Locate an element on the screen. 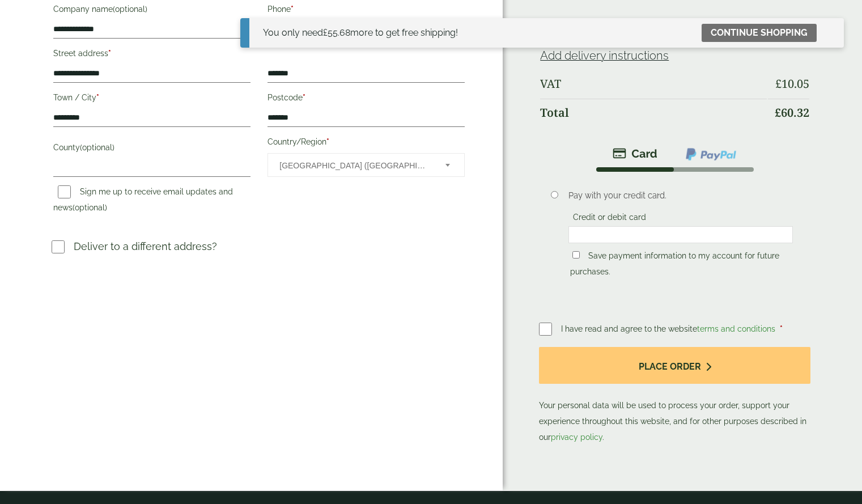 The width and height of the screenshot is (862, 504). label: Country/Region is located at coordinates (366, 143).